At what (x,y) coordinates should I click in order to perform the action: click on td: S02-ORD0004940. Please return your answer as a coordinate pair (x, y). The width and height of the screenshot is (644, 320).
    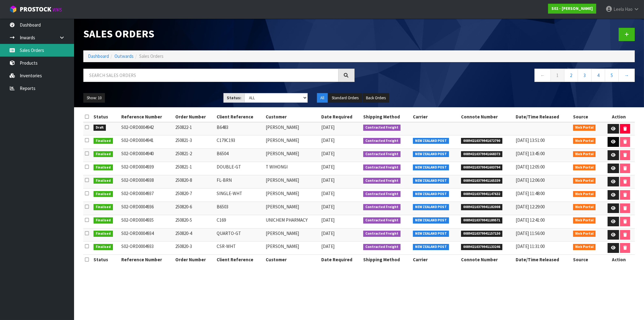
    Looking at the image, I should click on (147, 155).